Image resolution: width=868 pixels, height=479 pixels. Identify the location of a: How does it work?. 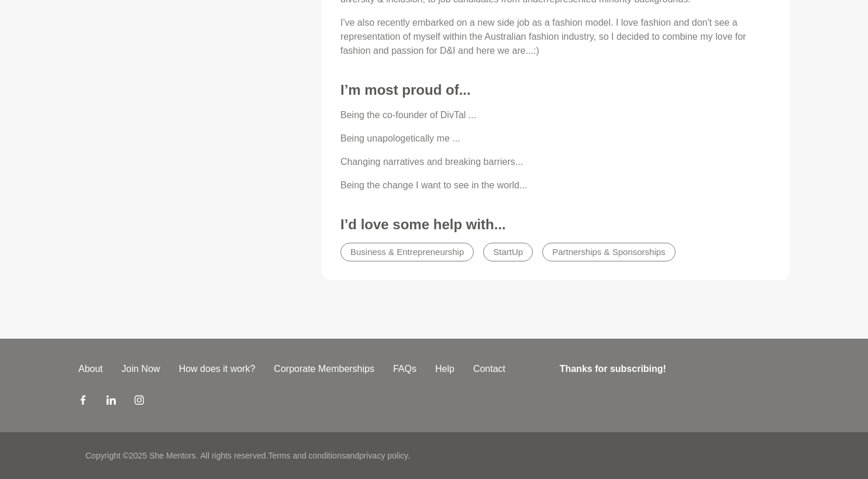
(217, 369).